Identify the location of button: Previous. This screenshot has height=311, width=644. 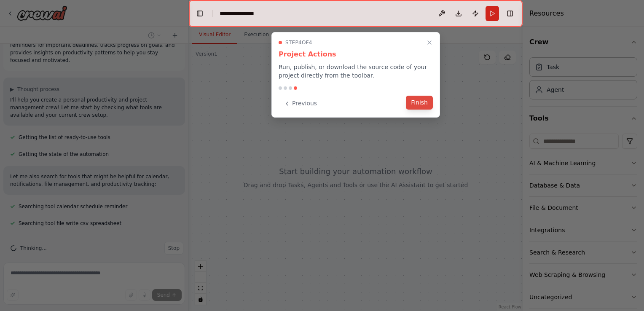
(300, 103).